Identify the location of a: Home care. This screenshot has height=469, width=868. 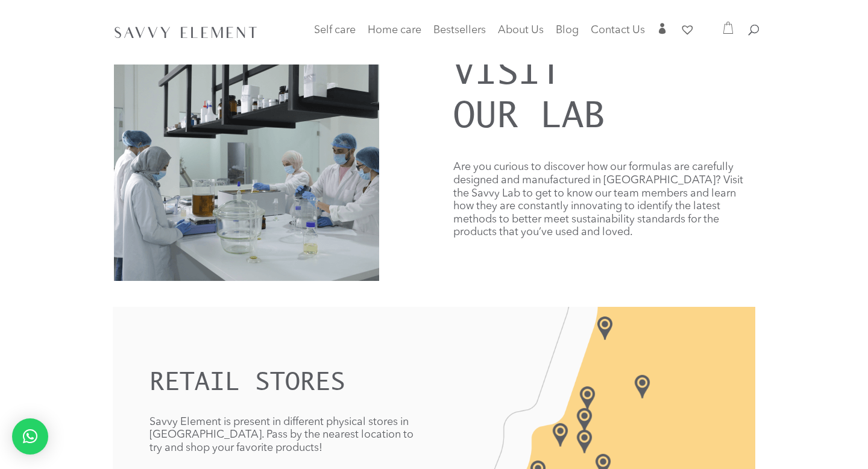
(395, 38).